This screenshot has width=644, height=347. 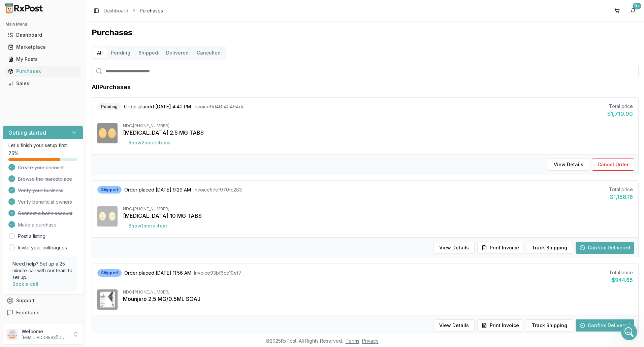 What do you see at coordinates (208, 53) in the screenshot?
I see `a: Cancelled` at bounding box center [208, 53].